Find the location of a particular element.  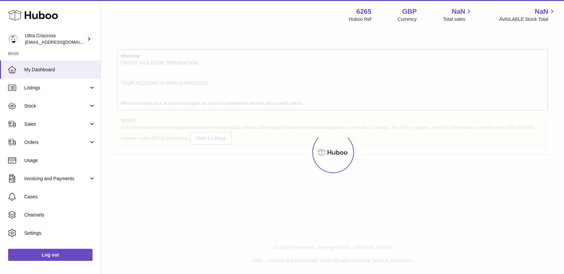

div: Currency is located at coordinates (407, 19).